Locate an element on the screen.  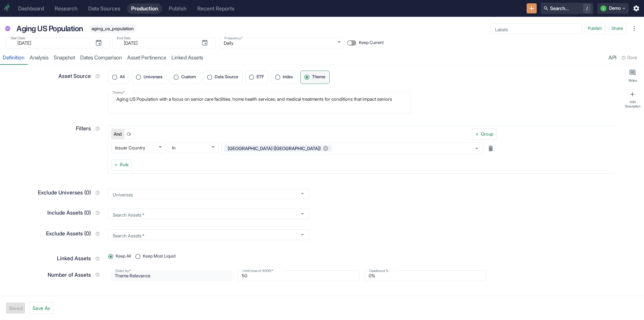
button: Share is located at coordinates (617, 28).